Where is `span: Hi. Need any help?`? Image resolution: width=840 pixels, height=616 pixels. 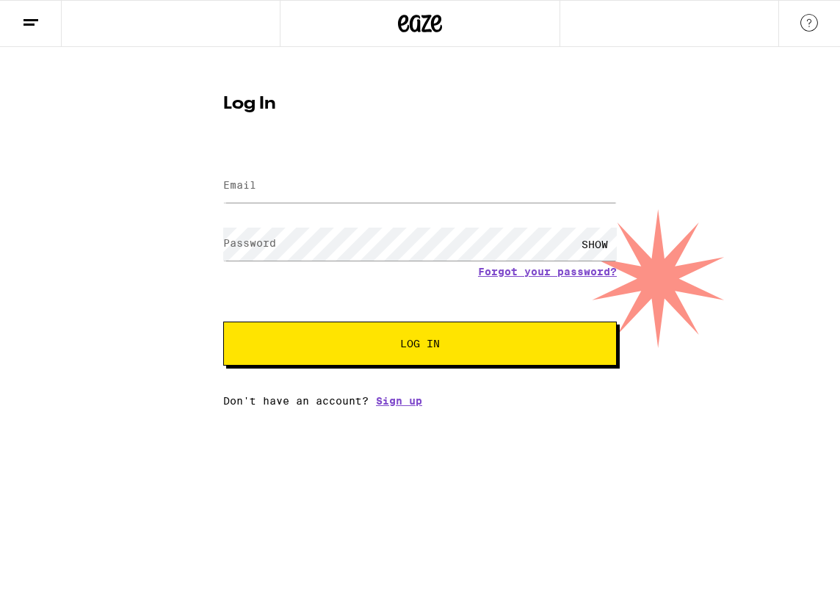
span: Hi. Need any help? is located at coordinates (57, 16).